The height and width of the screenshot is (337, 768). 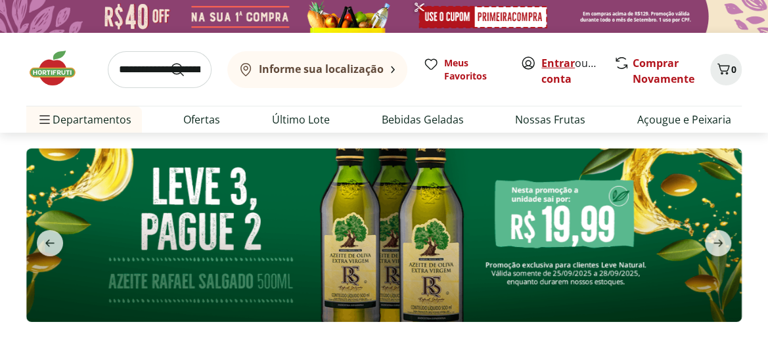 I want to click on a: Ofertas, so click(x=202, y=120).